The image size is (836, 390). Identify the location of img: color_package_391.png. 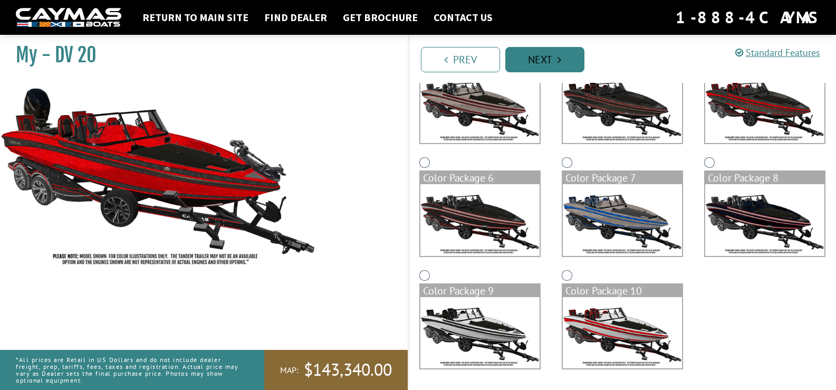
(622, 333).